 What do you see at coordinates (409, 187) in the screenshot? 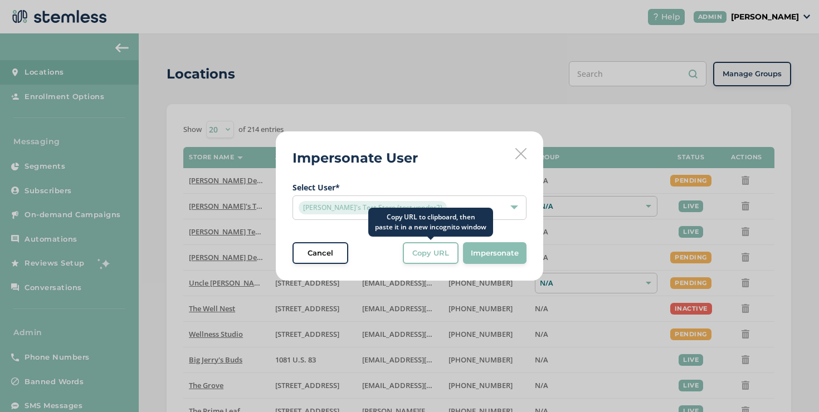
I see `label: Select User` at bounding box center [409, 187].